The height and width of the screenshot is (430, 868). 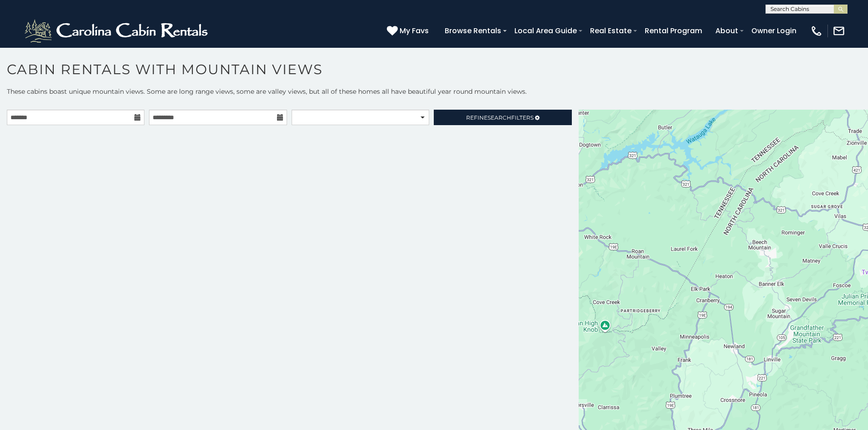 What do you see at coordinates (117, 31) in the screenshot?
I see `img: White-1-2.png` at bounding box center [117, 31].